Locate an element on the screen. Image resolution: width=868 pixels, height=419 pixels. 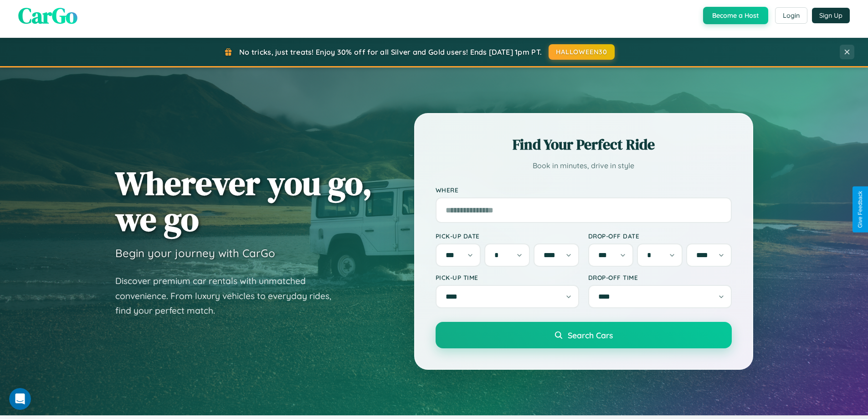
label: Where is located at coordinates (584, 190).